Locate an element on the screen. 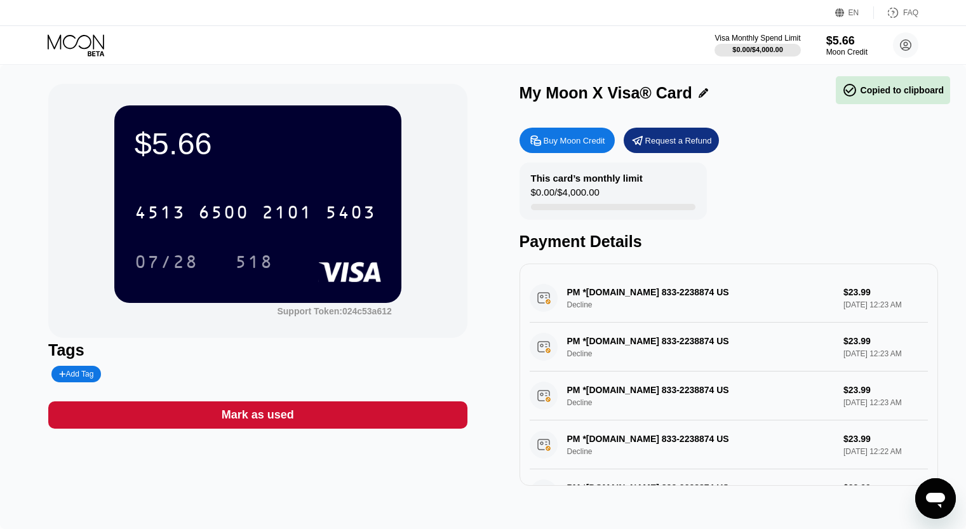  div: This card’s monthly limit is located at coordinates (587, 178).